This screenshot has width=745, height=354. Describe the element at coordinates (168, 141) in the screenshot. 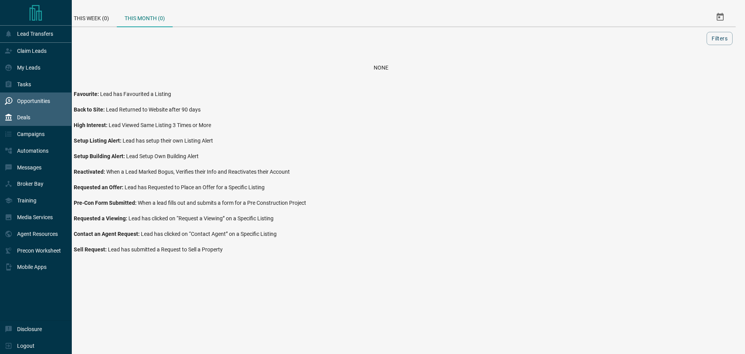

I see `span: Lead has setup their own Listing Alert` at that location.